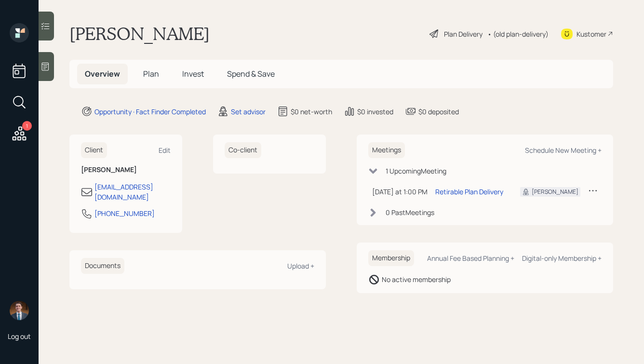 The width and height of the screenshot is (644, 364). What do you see at coordinates (469, 191) in the screenshot?
I see `div: Retirable Plan Delivery` at bounding box center [469, 191].